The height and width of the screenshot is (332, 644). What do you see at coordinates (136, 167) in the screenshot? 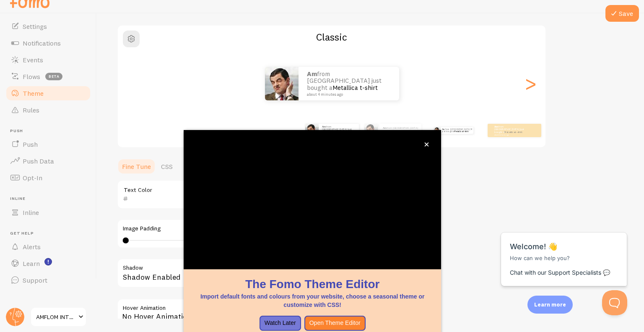
I see `a: Fine Tune` at bounding box center [136, 167].